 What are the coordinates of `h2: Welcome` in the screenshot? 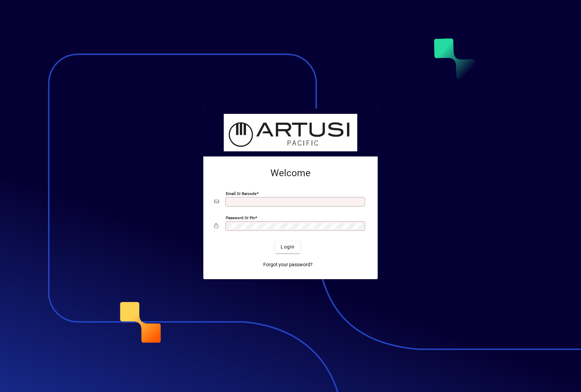 It's located at (291, 173).